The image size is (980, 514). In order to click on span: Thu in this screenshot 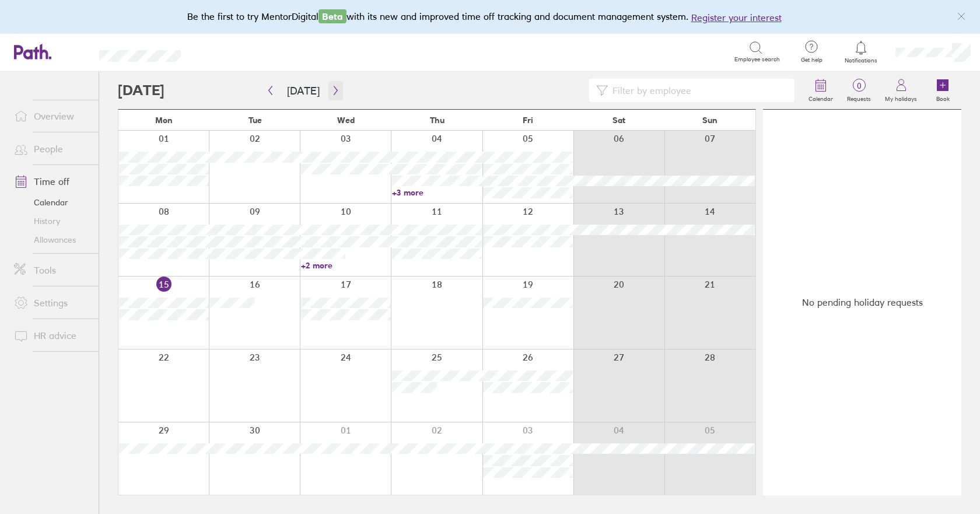, I will do `click(437, 121)`.